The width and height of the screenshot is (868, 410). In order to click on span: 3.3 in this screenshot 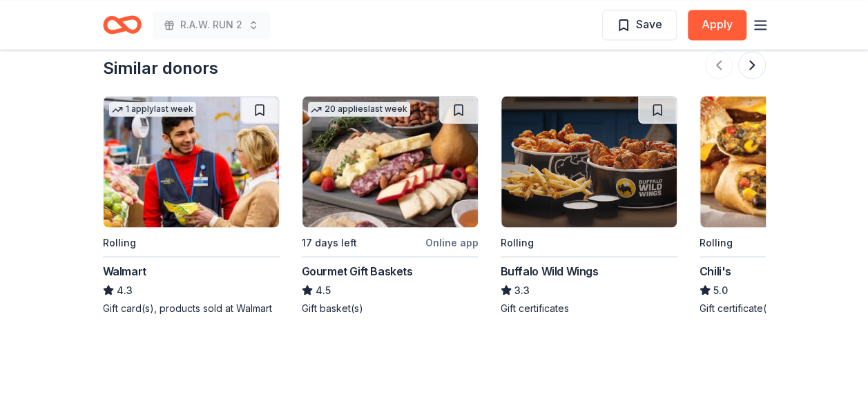, I will do `click(522, 290)`.